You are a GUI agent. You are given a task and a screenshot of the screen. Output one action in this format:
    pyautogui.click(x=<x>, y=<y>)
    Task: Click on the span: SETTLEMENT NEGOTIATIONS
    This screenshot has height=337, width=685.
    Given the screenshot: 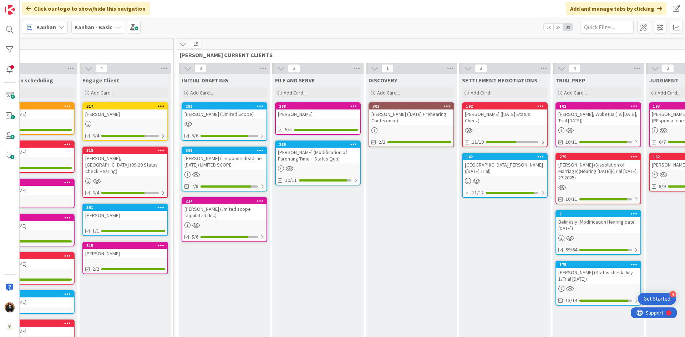 What is the action you would take?
    pyautogui.click(x=499, y=80)
    